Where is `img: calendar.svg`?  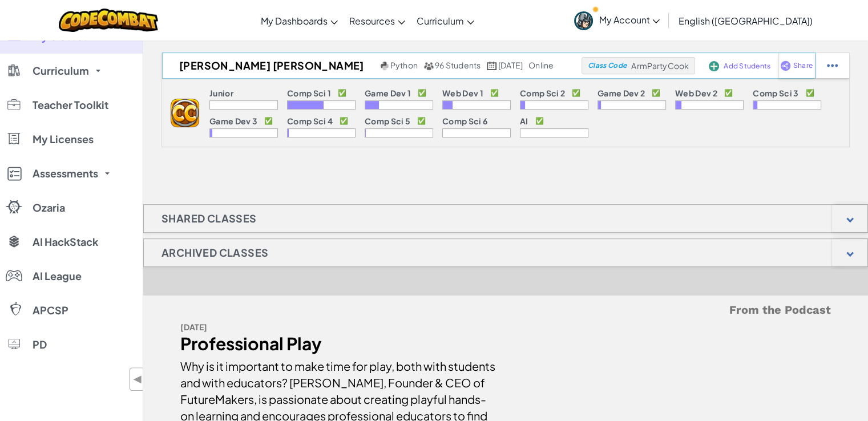 img: calendar.svg is located at coordinates (492, 66).